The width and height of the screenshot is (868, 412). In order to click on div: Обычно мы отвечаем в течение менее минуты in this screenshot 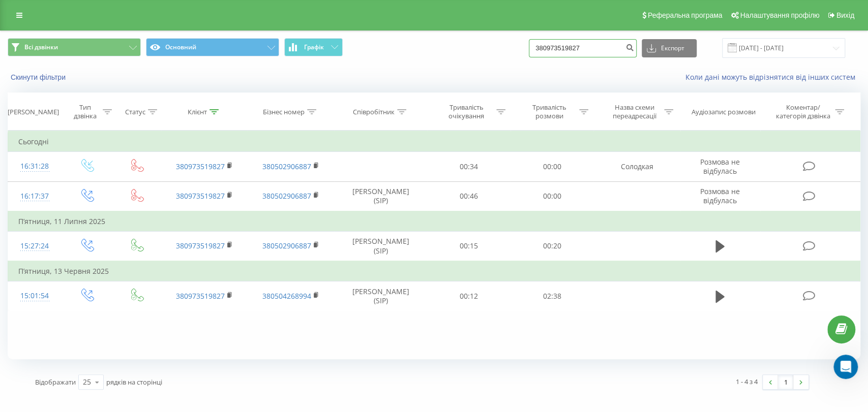, I will do `click(95, 226)`.